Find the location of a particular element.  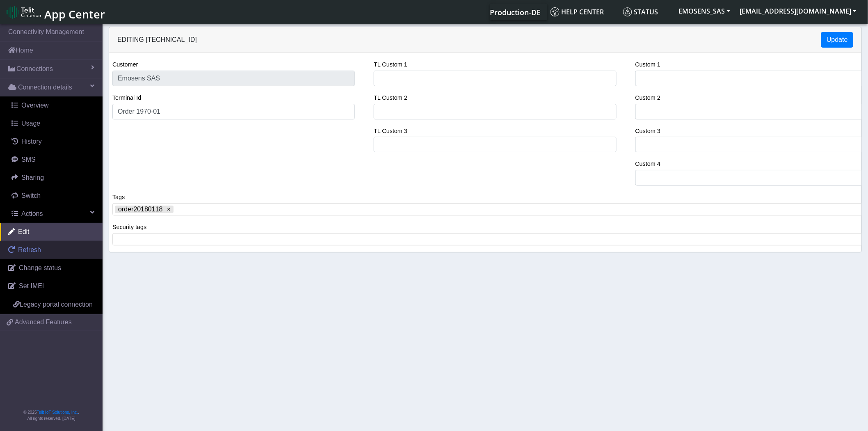

span: Set IMEI is located at coordinates (31, 286).